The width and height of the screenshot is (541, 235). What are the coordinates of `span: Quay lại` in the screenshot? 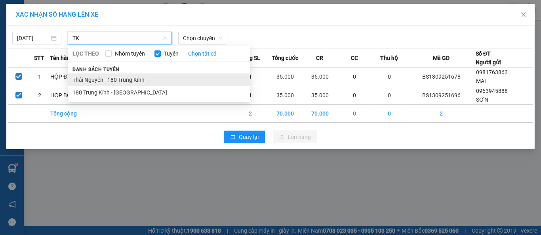 It's located at (249, 137).